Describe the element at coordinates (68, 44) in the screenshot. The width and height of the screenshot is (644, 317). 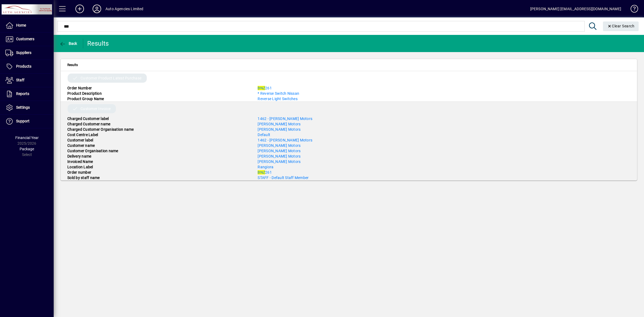
I see `button: Back` at that location.